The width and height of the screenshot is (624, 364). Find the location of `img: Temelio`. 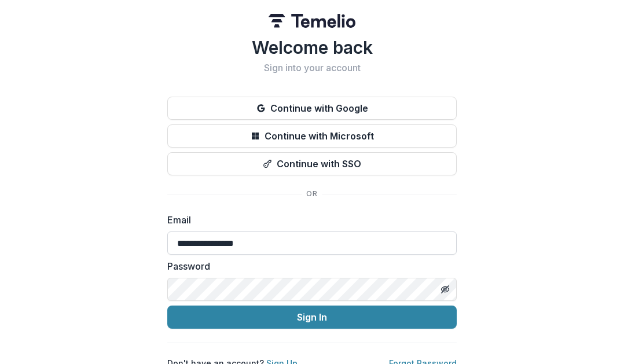

img: Temelio is located at coordinates (312, 21).